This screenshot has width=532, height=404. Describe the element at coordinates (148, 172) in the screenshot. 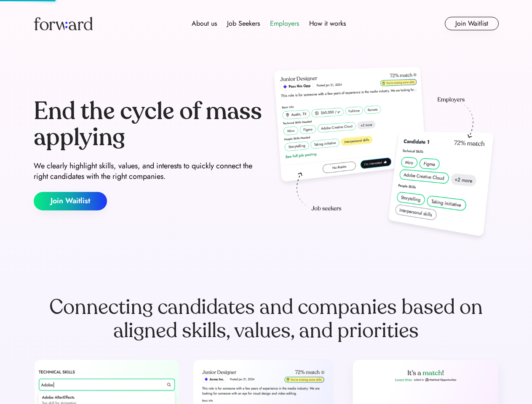

I see `div: We clearly highlight skills, values, and interests to quickly connect the right candidates with t...` at that location.